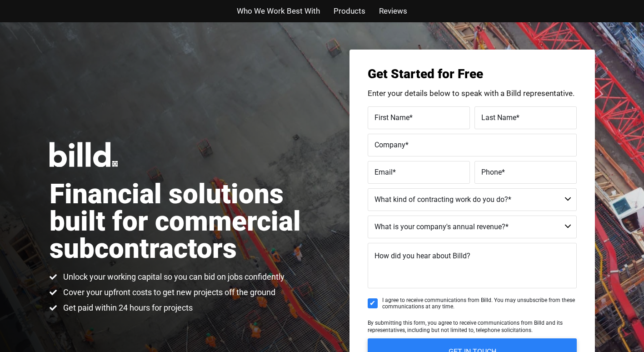 This screenshot has width=644, height=352. What do you see at coordinates (186, 221) in the screenshot?
I see `h1: Financial solutions built for commercial subcontractors` at bounding box center [186, 221].